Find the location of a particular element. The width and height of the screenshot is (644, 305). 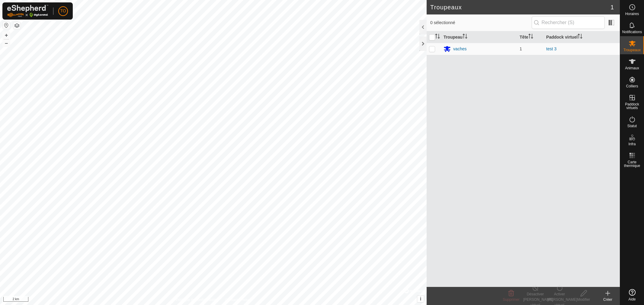

span: Supprimer is located at coordinates (511, 300).